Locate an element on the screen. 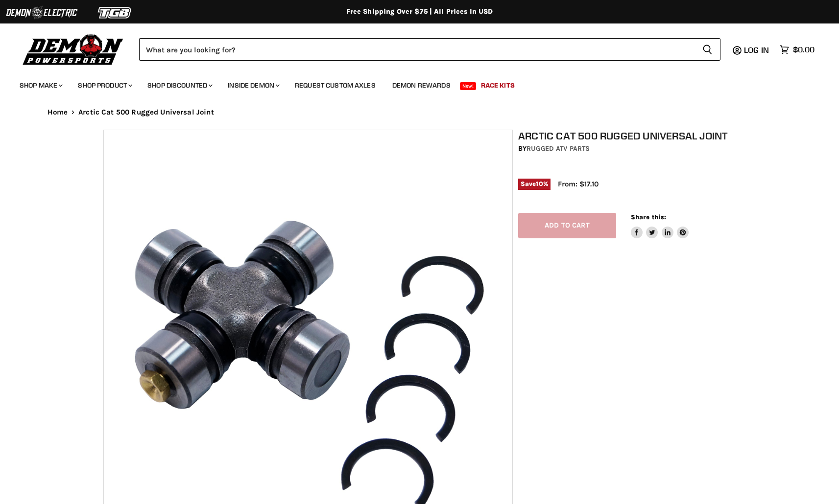 Image resolution: width=839 pixels, height=504 pixels. a: Shop Product is located at coordinates (104, 85).